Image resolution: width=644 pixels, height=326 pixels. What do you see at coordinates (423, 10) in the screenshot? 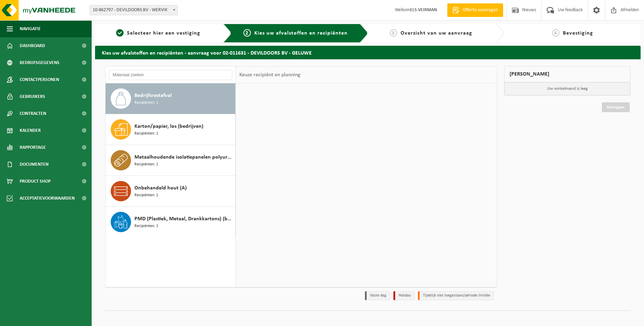
I see `strong: ELS VEIRMAN` at bounding box center [423, 10].